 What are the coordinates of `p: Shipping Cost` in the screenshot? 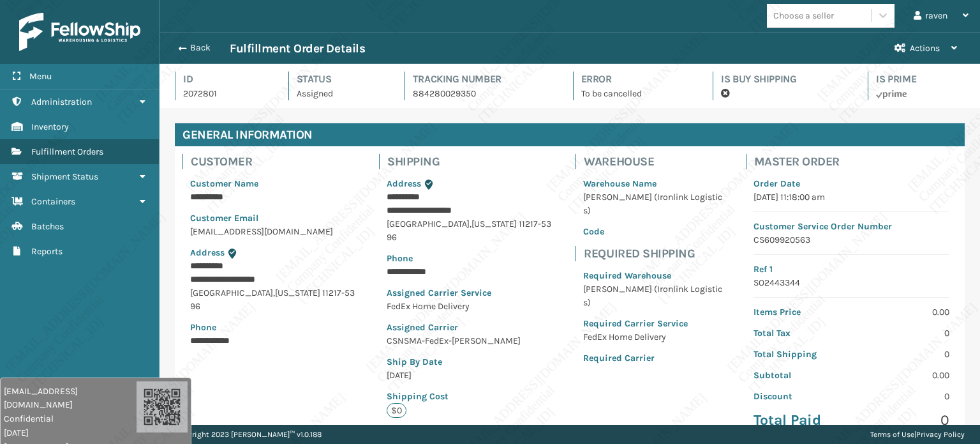 It's located at (470, 396).